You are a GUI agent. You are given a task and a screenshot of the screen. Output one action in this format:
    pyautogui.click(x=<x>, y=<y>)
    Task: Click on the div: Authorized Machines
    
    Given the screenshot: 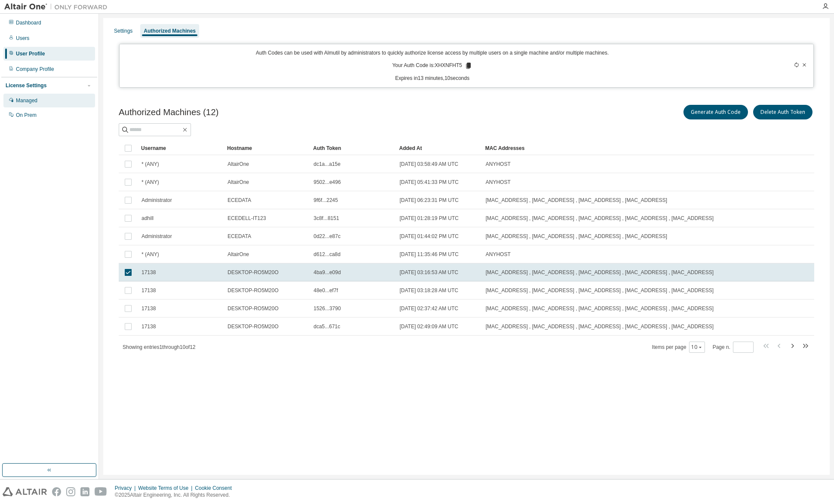 What is the action you would take?
    pyautogui.click(x=169, y=31)
    